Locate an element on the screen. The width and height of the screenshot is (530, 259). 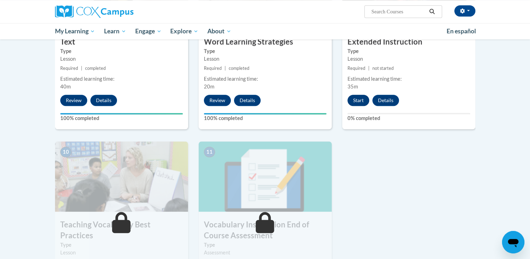
span: My Learning is located at coordinates (75, 31).